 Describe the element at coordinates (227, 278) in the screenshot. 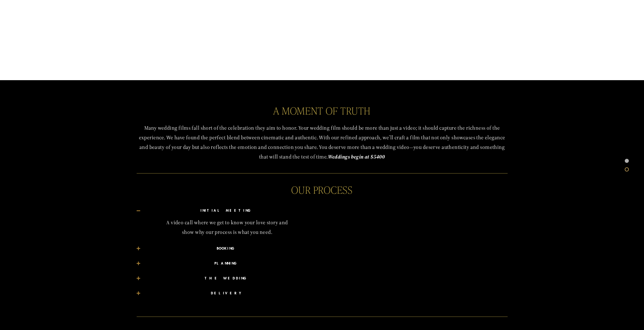

I see `button: THE WEDDING` at that location.